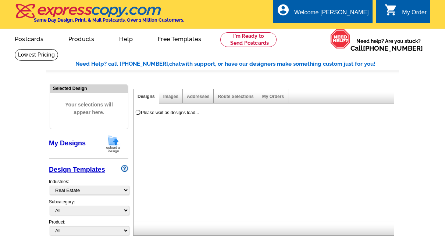  What do you see at coordinates (391, 10) in the screenshot?
I see `i: shopping_cart` at bounding box center [391, 10].